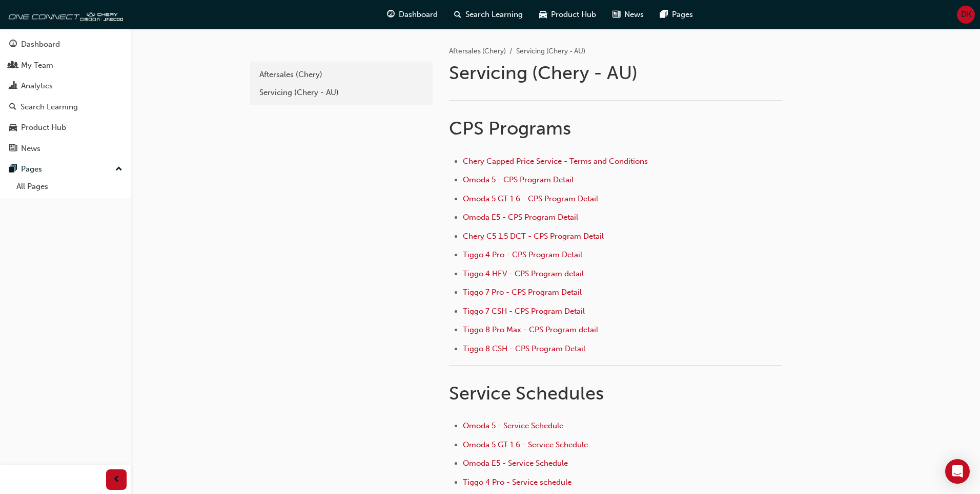  I want to click on a: Servicing (Chery - AU), so click(341, 92).